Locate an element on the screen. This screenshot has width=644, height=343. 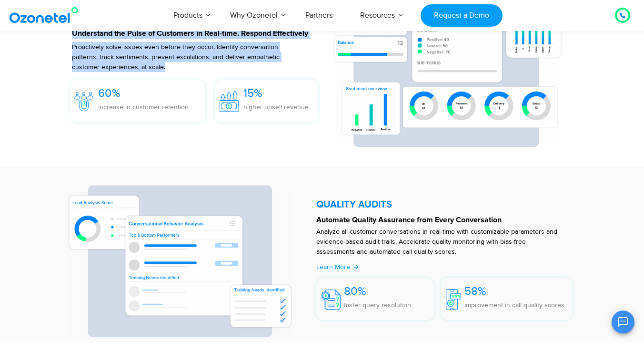
button: Open chat is located at coordinates (623, 322).